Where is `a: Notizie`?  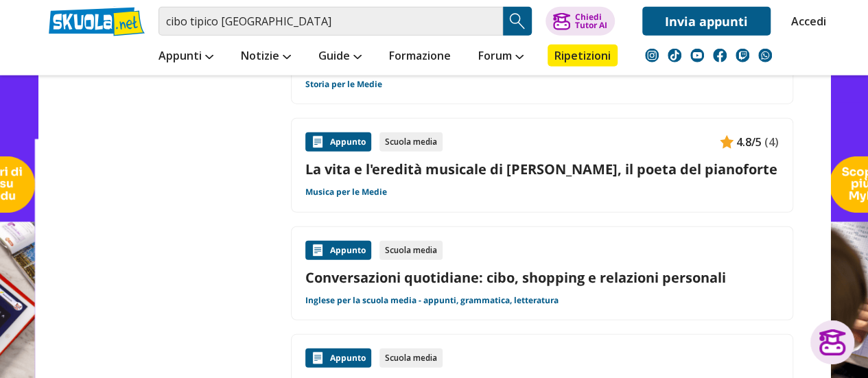 a: Notizie is located at coordinates (265, 57).